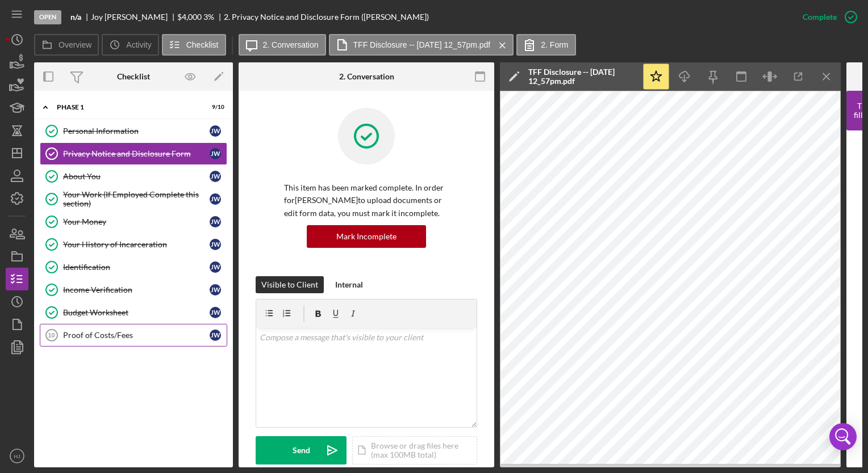  I want to click on label: Overview, so click(75, 45).